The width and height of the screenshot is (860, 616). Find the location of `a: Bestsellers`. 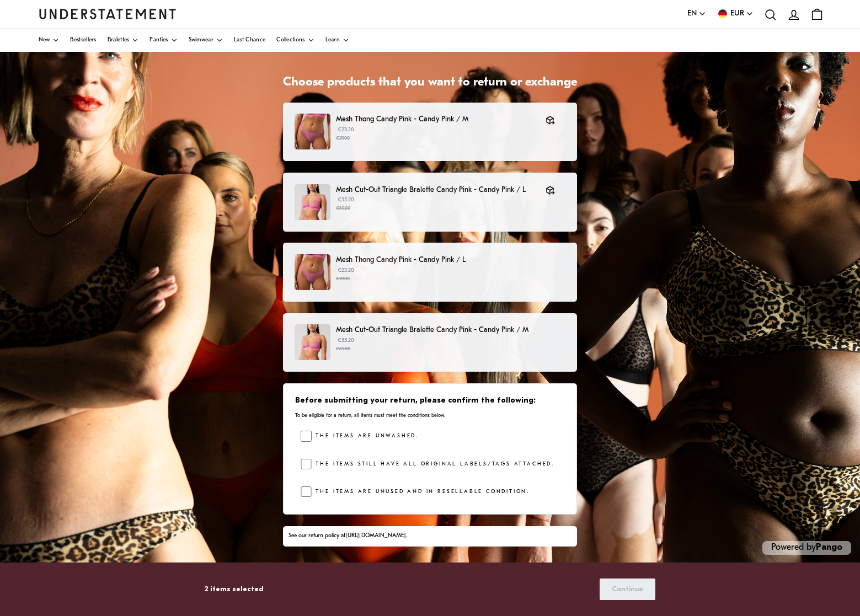

a: Bestsellers is located at coordinates (83, 40).